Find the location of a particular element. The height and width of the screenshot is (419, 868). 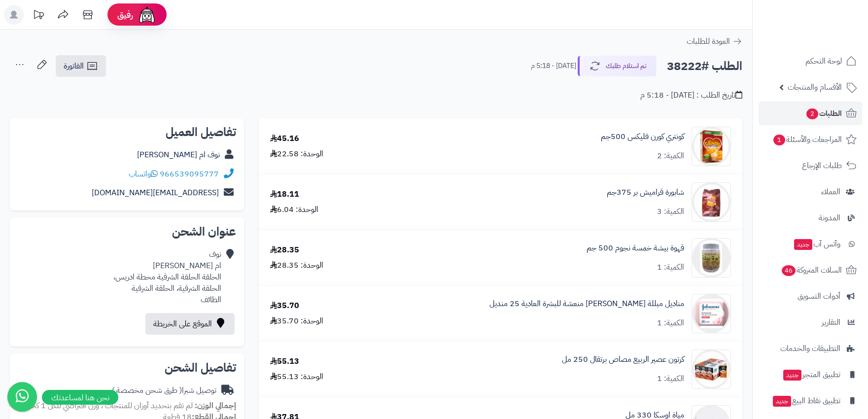

a: وآتس آبجديد is located at coordinates (810, 244).